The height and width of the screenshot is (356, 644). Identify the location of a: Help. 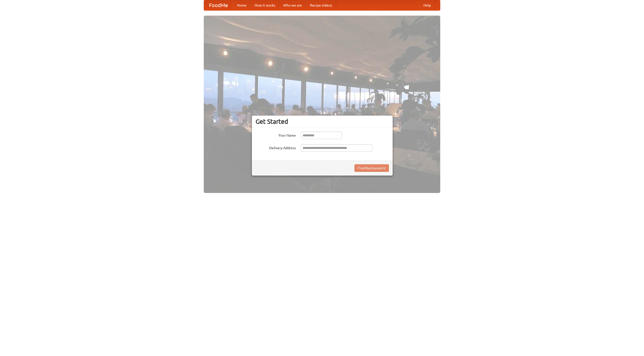
(428, 5).